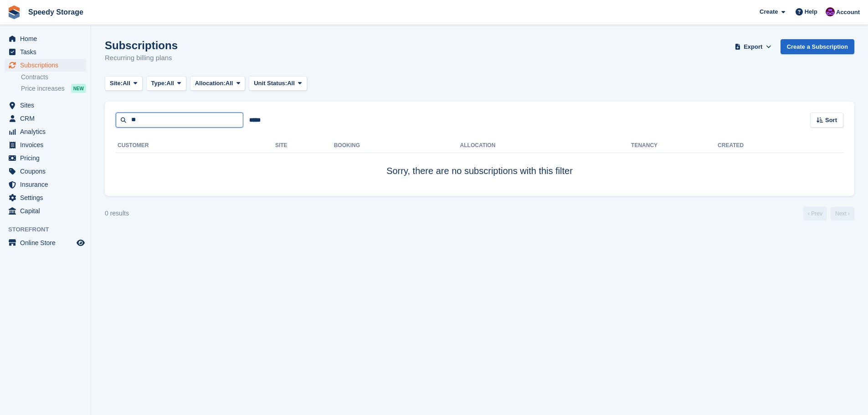 This screenshot has width=868, height=415. What do you see at coordinates (116, 83) in the screenshot?
I see `span: Site:` at bounding box center [116, 83].